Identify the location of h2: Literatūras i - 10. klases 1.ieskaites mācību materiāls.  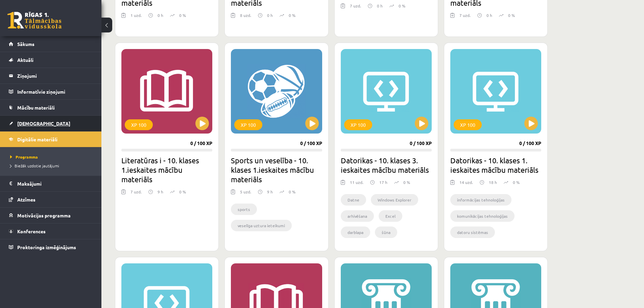
(166, 170).